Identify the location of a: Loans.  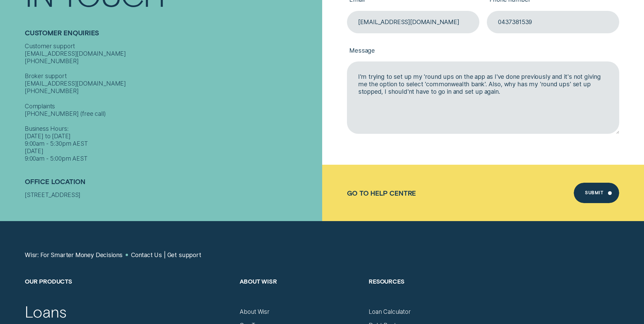
(46, 312).